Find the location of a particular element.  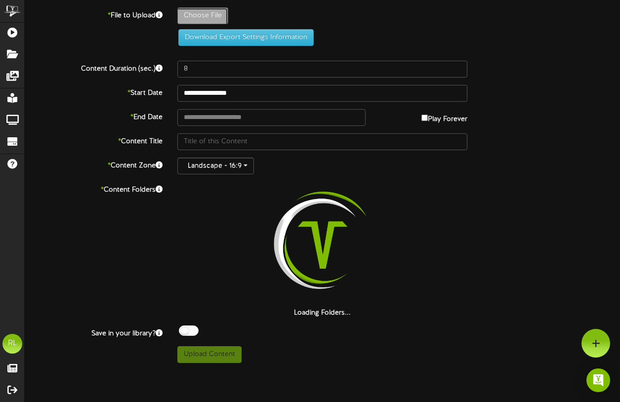

button: Landscape - 16:9 is located at coordinates (216, 166).